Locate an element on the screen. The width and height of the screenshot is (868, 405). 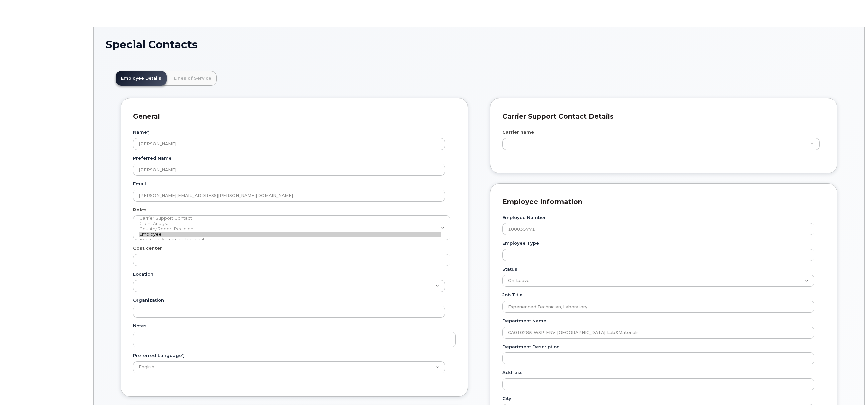
option: Executive Summary Recipient is located at coordinates (290, 240).